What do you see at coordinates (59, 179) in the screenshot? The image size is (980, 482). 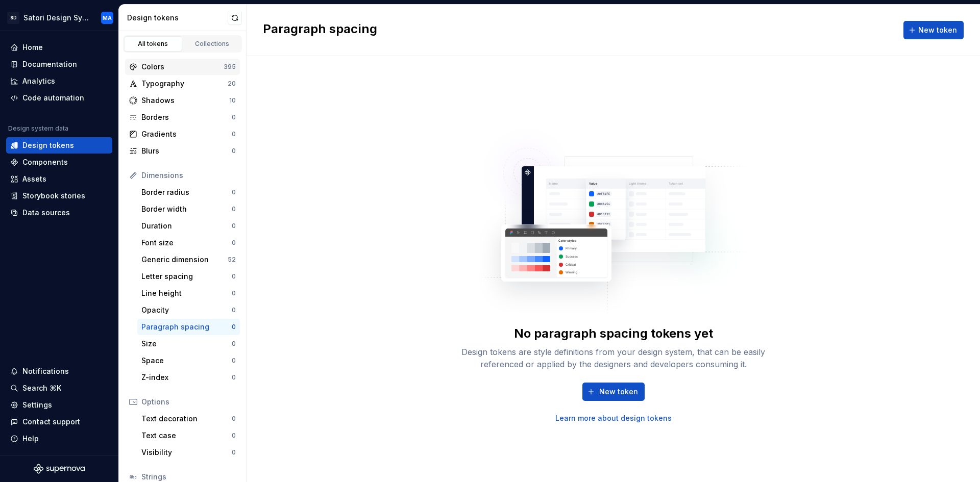 I see `a: Assets` at bounding box center [59, 179].